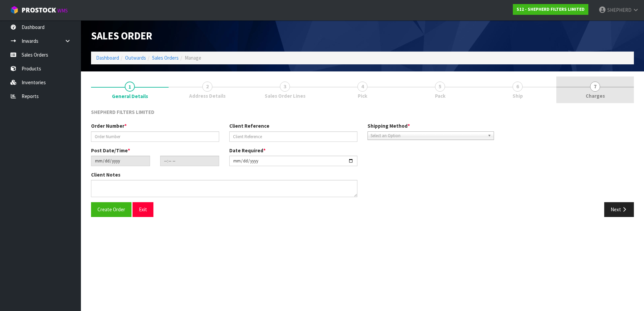 The height and width of the screenshot is (311, 644). I want to click on span: Sales Order, so click(122, 36).